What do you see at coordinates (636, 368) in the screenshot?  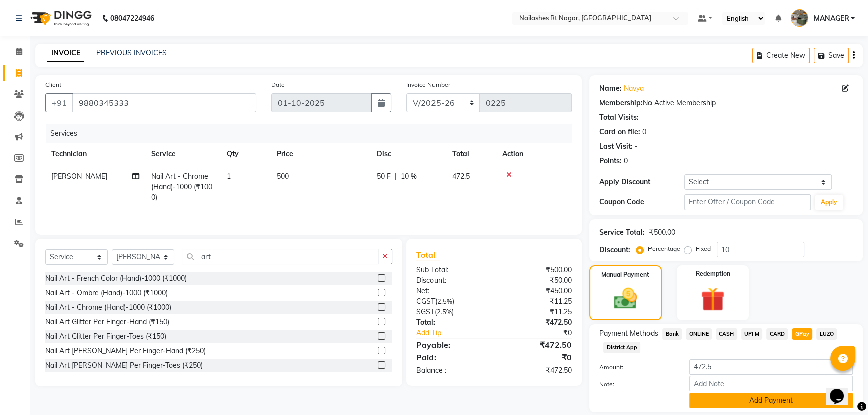 I see `label: Amount:` at bounding box center [636, 368].